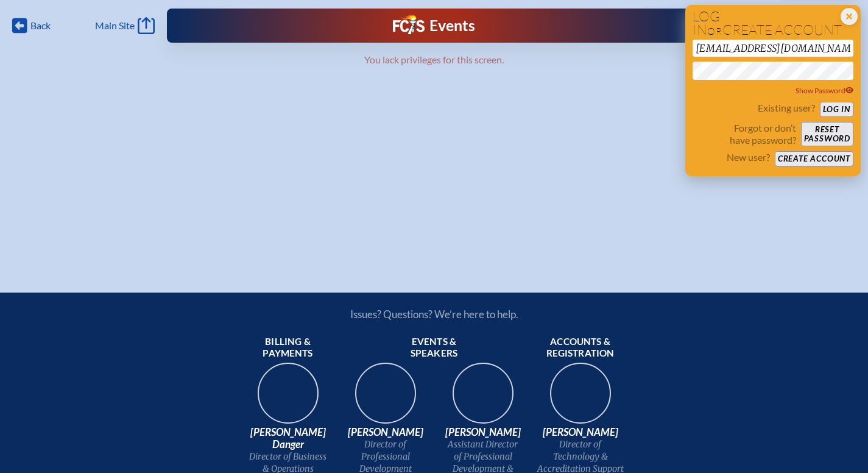 The width and height of the screenshot is (868, 473). What do you see at coordinates (409, 25) in the screenshot?
I see `img: Florida Council of Independent Schools` at bounding box center [409, 25].